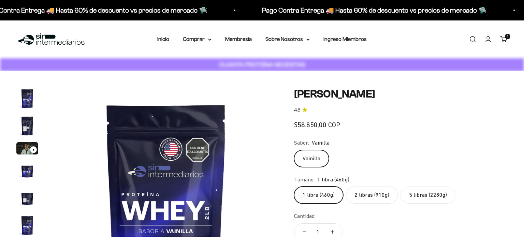 This screenshot has width=524, height=237. Describe the element at coordinates (345, 39) in the screenshot. I see `a: Ingreso Miembros` at that location.